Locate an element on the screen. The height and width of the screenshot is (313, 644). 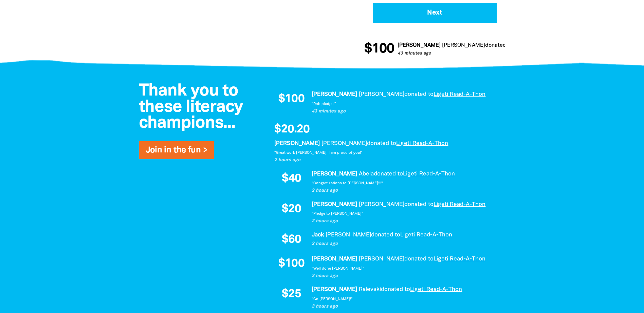
span: Thank you to these literacy champions... is located at coordinates (191, 107).